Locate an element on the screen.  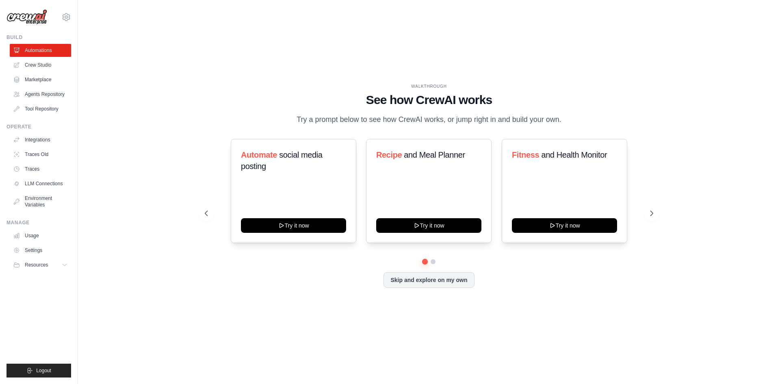
a: Automations is located at coordinates (40, 50).